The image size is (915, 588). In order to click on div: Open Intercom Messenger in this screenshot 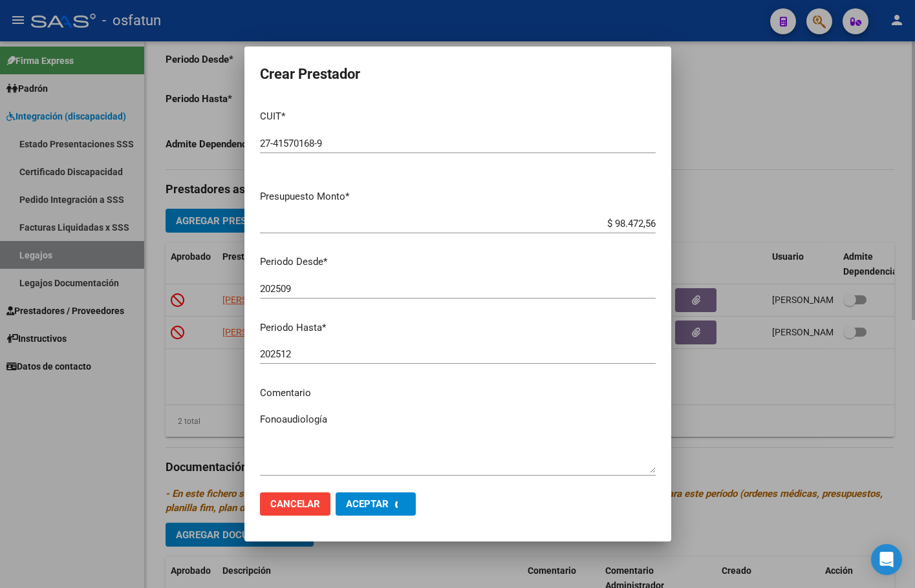, I will do `click(887, 560)`.